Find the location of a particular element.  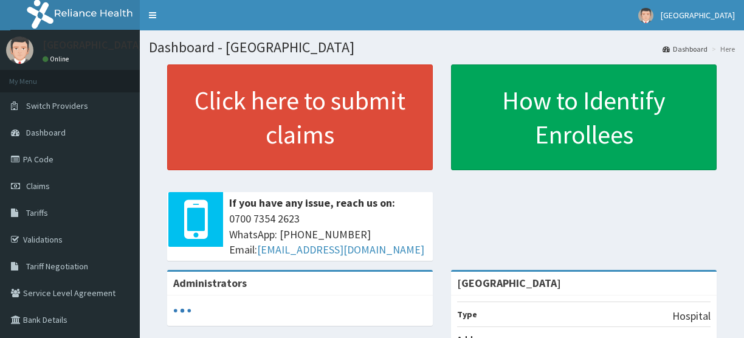

li: Here is located at coordinates (721, 49).